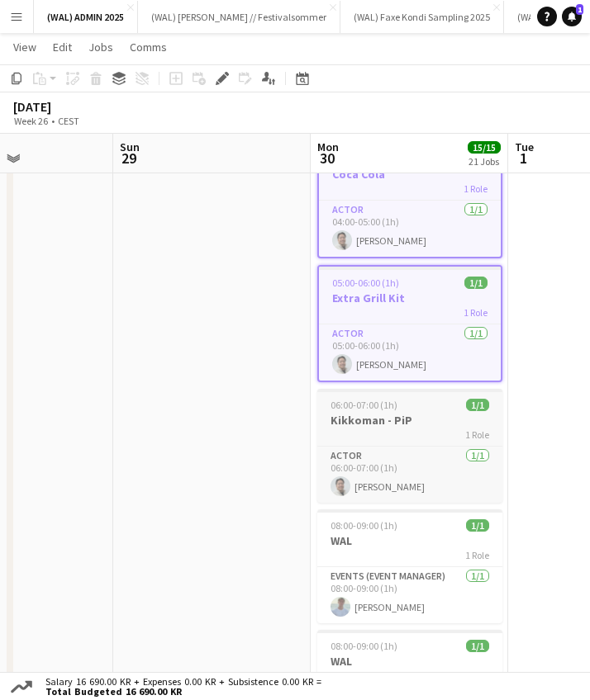 This screenshot has width=590, height=700. I want to click on a: Comms, so click(148, 47).